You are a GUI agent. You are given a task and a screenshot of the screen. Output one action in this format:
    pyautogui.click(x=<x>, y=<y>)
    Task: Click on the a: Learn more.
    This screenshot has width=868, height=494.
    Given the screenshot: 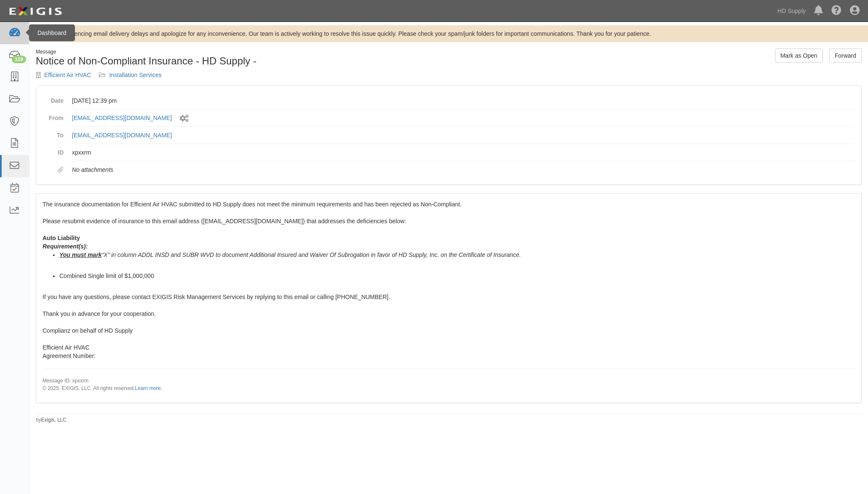 What is the action you would take?
    pyautogui.click(x=149, y=388)
    